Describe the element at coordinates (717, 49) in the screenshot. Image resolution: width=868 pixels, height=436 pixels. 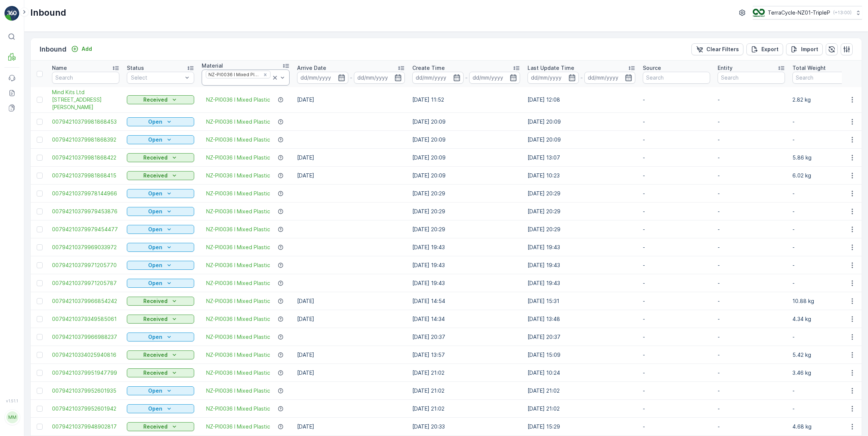
I see `button: Clear Filters` at that location.